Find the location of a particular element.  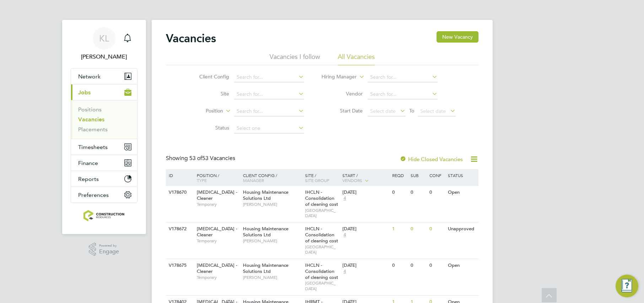

span: Vendors is located at coordinates (352, 180).